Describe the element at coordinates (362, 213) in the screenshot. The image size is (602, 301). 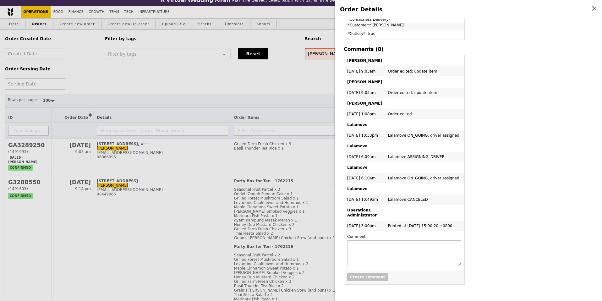
I see `b: Operations Administrator` at that location.